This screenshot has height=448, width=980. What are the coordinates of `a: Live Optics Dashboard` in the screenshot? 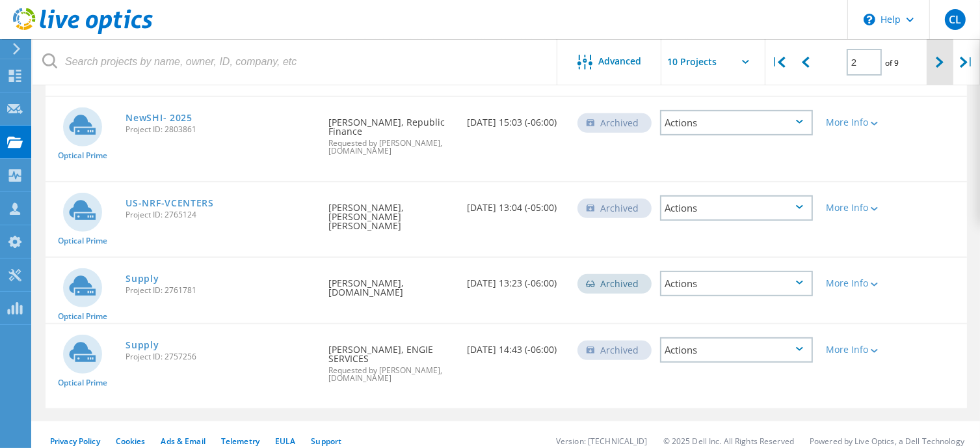 It's located at (83, 32).